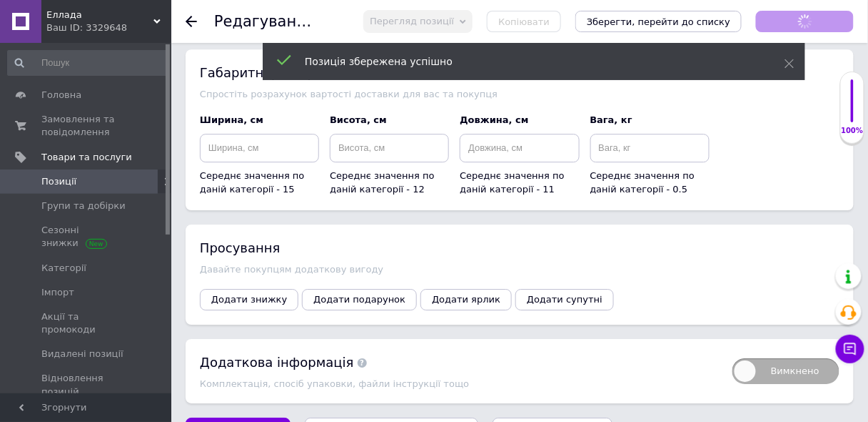 This screenshot has height=422, width=868. I want to click on span: Товари та послуги, so click(86, 157).